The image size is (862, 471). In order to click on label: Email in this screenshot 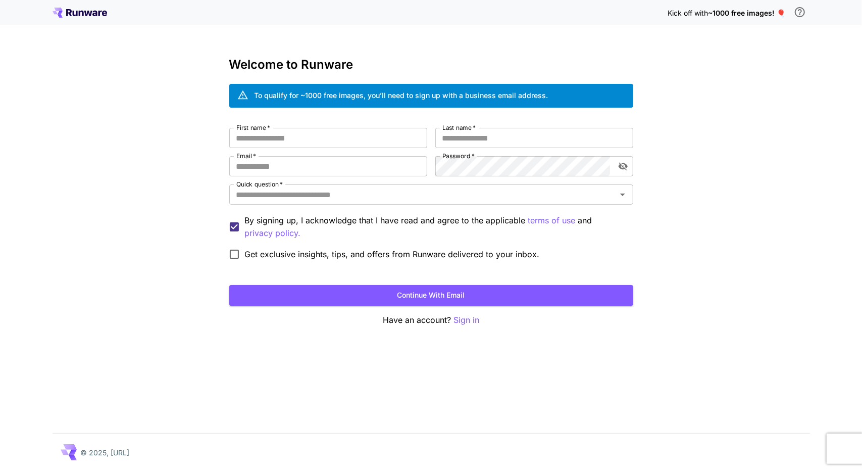, I will do `click(246, 156)`.